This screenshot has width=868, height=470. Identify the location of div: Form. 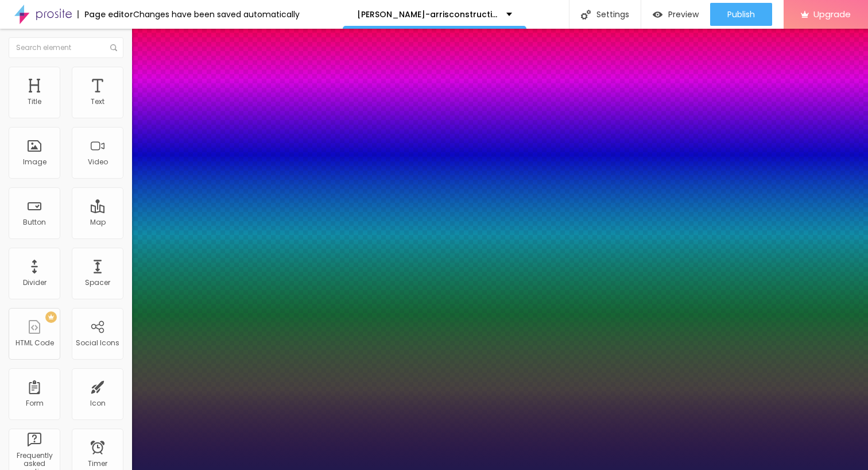
(34, 403).